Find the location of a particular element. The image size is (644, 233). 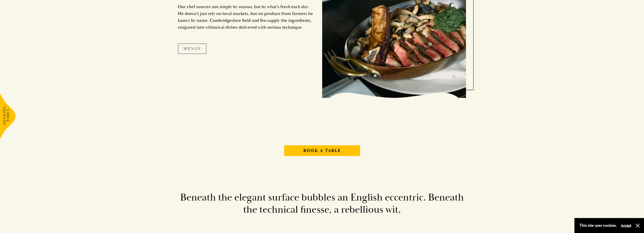

a: Book A Table is located at coordinates (322, 151).